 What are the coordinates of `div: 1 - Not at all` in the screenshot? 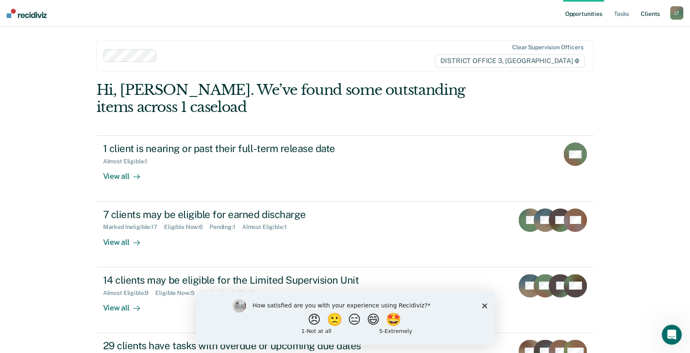 It's located at (96, 40).